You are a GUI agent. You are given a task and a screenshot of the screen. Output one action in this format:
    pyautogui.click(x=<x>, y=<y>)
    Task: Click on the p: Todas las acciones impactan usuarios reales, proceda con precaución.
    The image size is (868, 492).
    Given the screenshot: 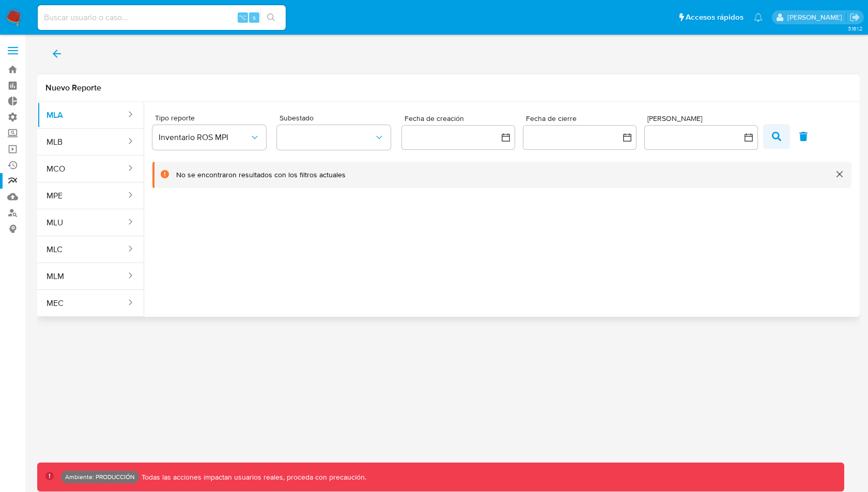 What is the action you would take?
    pyautogui.click(x=253, y=477)
    